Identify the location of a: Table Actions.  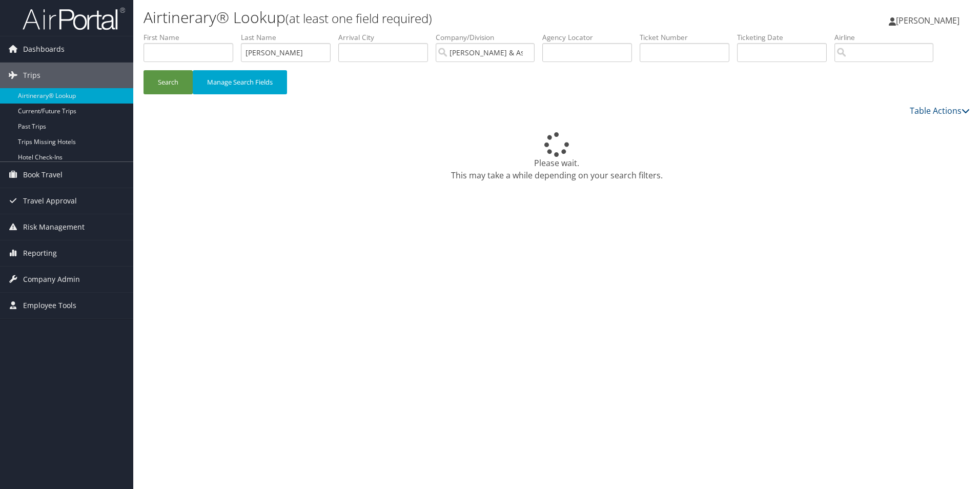
(940, 110).